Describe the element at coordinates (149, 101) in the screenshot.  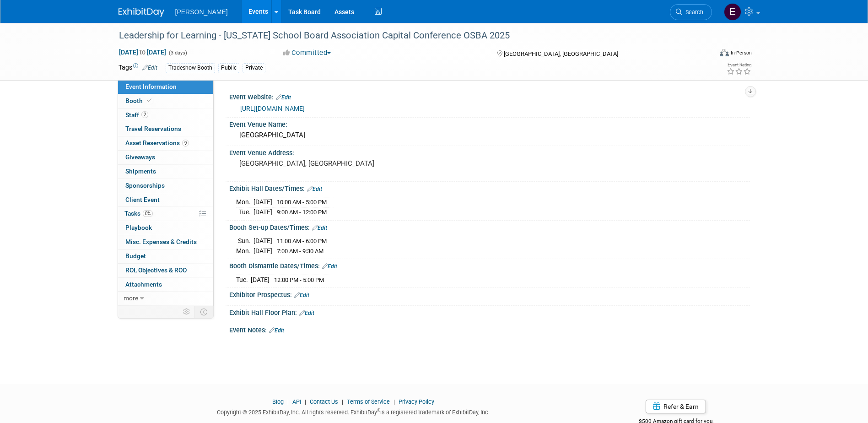
I see `i: Booth reservation complete` at that location.